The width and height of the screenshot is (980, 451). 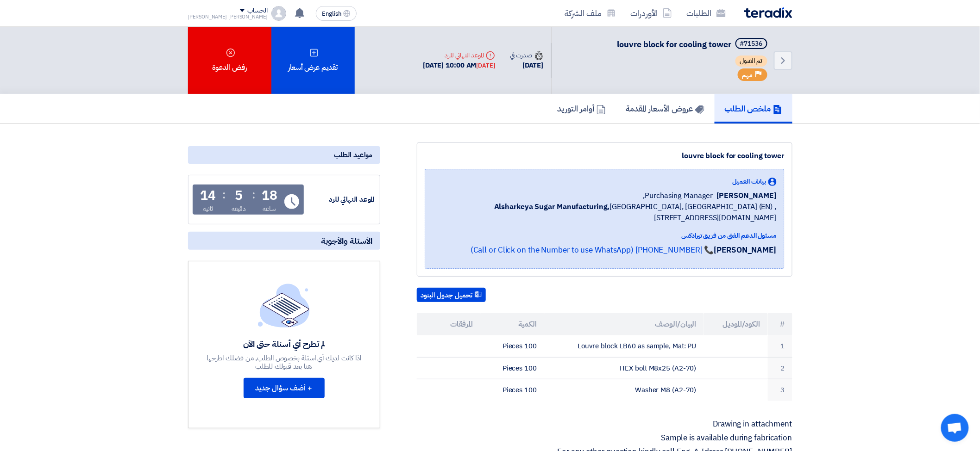 I want to click on h5: louvre block for cooling tower, so click(x=693, y=44).